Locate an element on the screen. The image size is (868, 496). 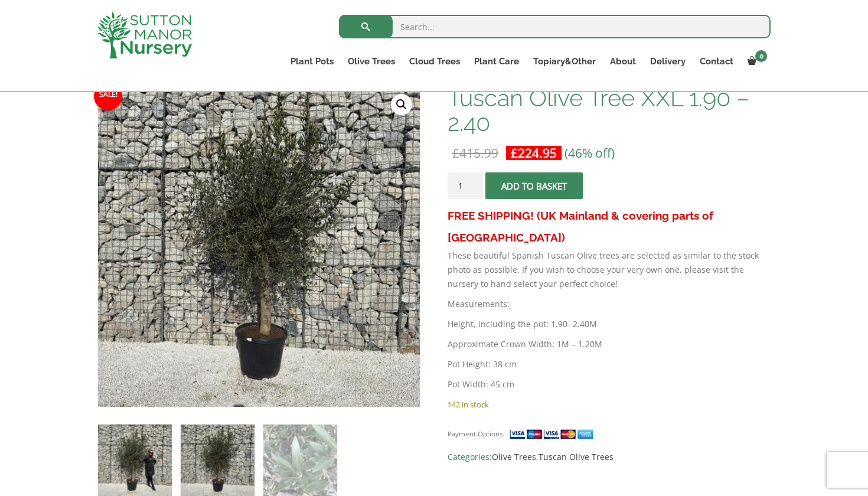
a: Plant Care is located at coordinates (497, 62).